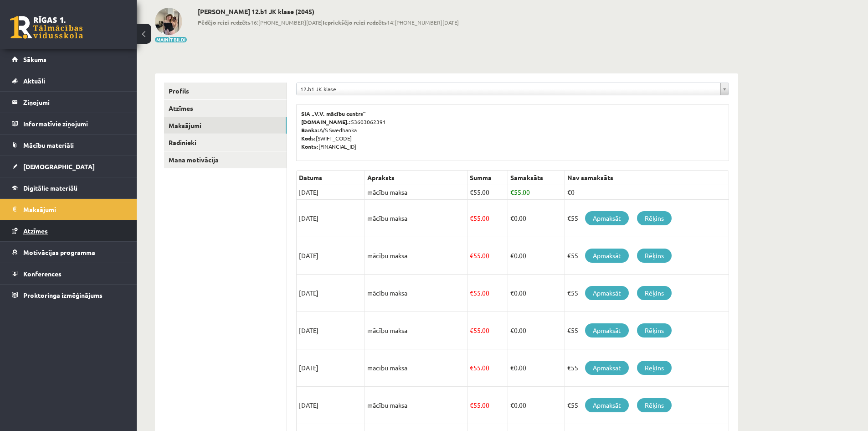 Image resolution: width=868 pixels, height=431 pixels. What do you see at coordinates (310, 130) in the screenshot?
I see `b: Banka:` at bounding box center [310, 130].